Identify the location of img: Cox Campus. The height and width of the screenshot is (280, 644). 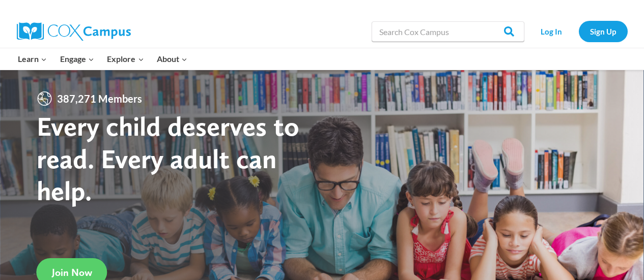
(74, 32).